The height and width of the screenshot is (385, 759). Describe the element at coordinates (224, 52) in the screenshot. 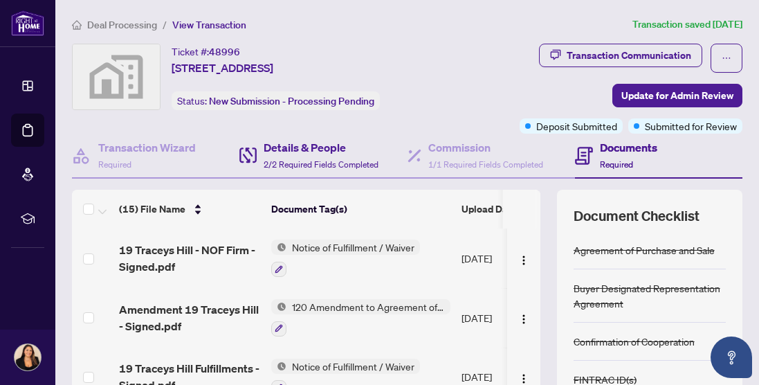

I see `span: 48996` at that location.